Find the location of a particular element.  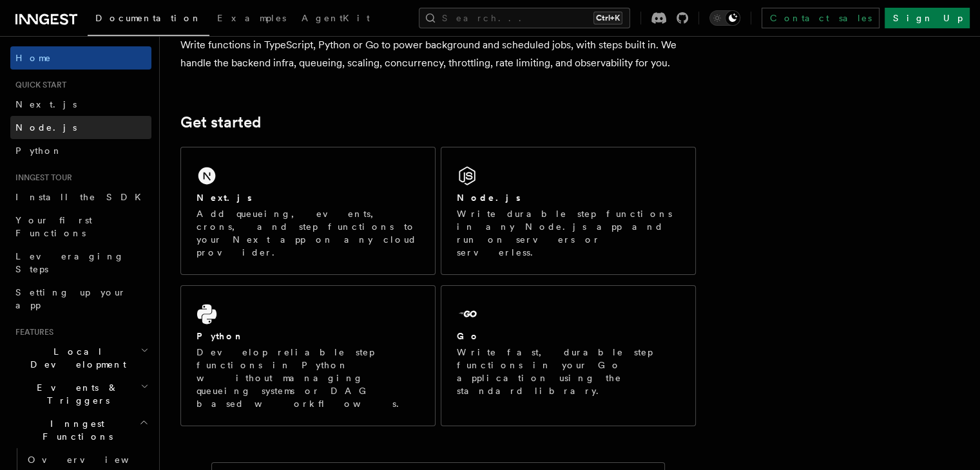

a: PythonDevelop reliable step functions in Python without managing queueing systems or DAG based wo... is located at coordinates (308, 356).